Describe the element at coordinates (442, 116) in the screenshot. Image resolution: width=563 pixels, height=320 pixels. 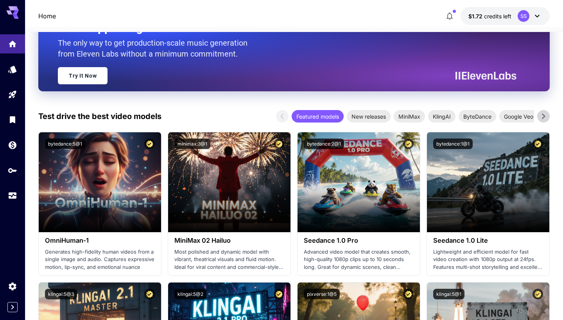
I see `span: KlingAI` at that location.